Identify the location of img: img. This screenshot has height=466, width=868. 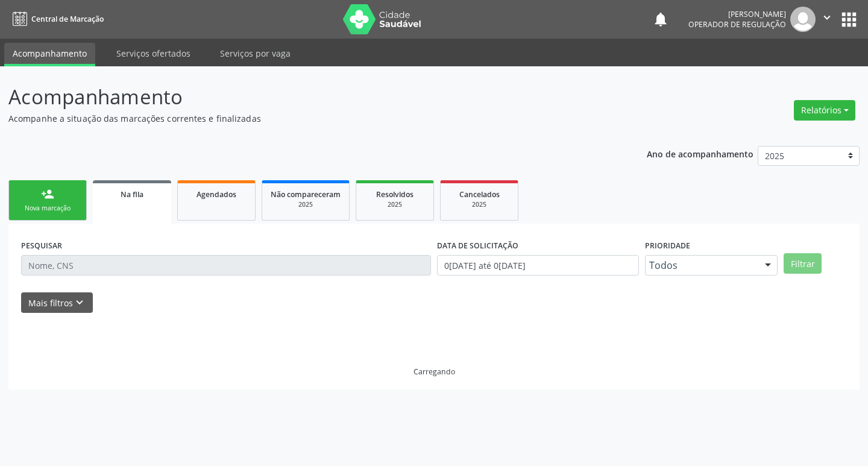
(803, 20).